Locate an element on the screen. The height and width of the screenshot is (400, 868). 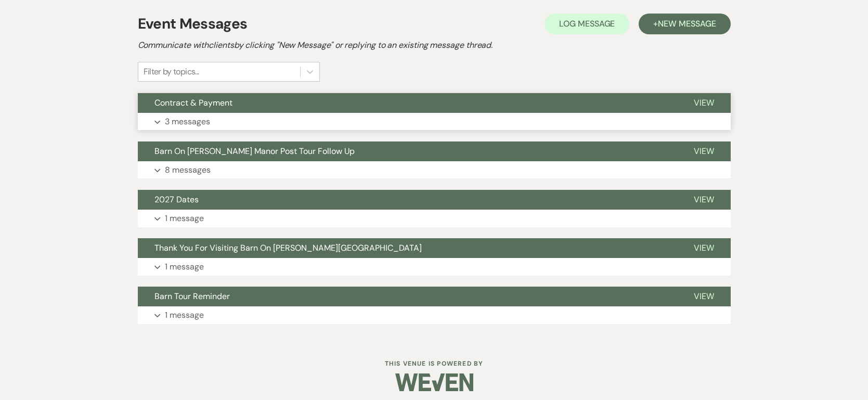
button: 3 messages is located at coordinates (434, 122).